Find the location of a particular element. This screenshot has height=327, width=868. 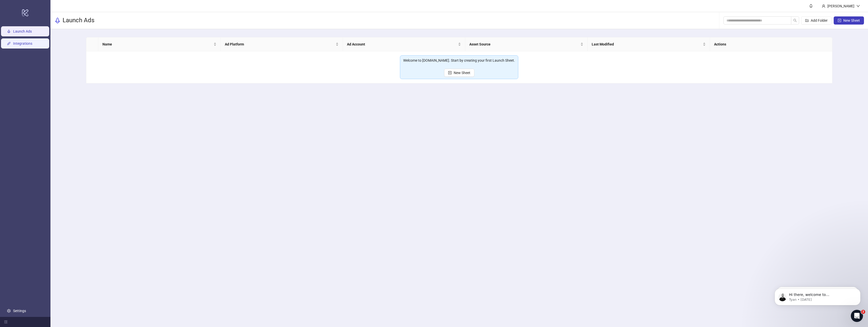

span: Last Modified is located at coordinates (647, 44).